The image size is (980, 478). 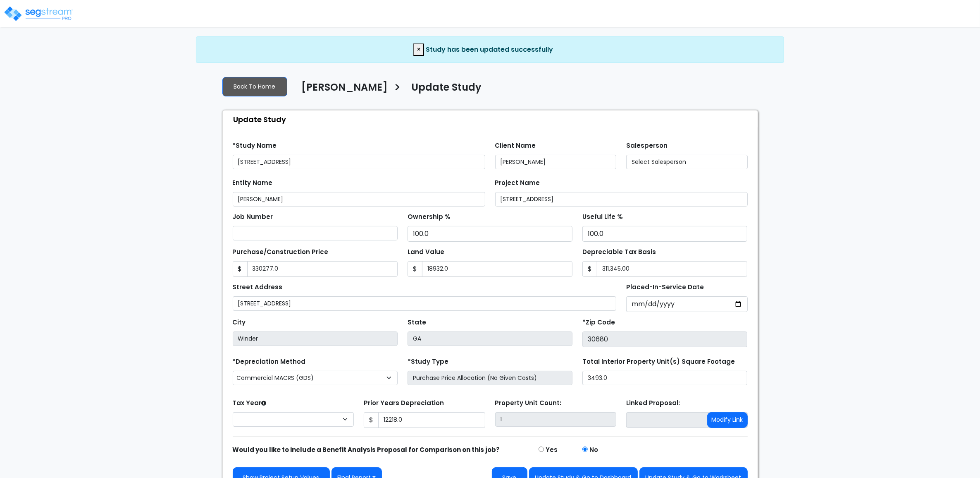 I want to click on label: Ownership %, so click(x=429, y=217).